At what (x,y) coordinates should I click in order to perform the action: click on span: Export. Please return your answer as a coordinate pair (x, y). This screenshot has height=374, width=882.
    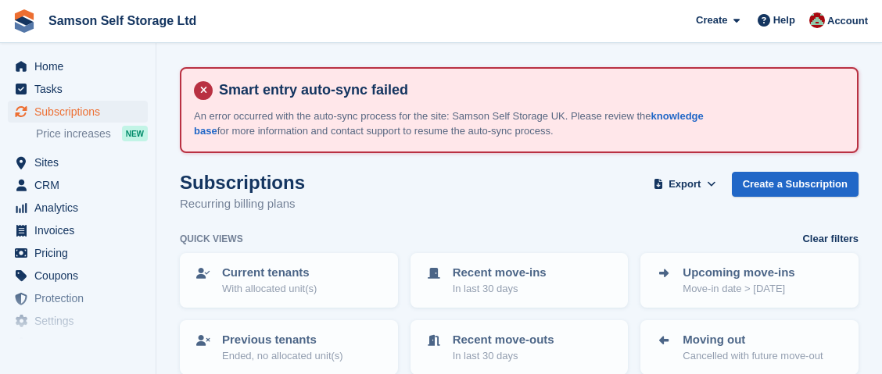
    Looking at the image, I should click on (684, 184).